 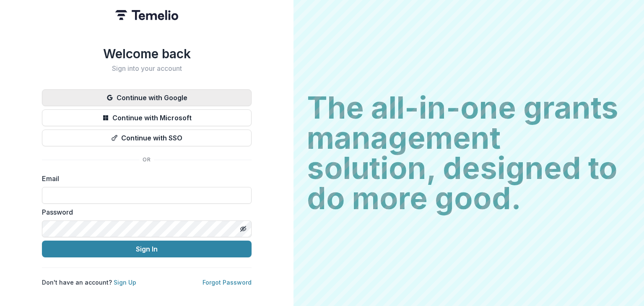 I want to click on button: Sign In, so click(x=147, y=249).